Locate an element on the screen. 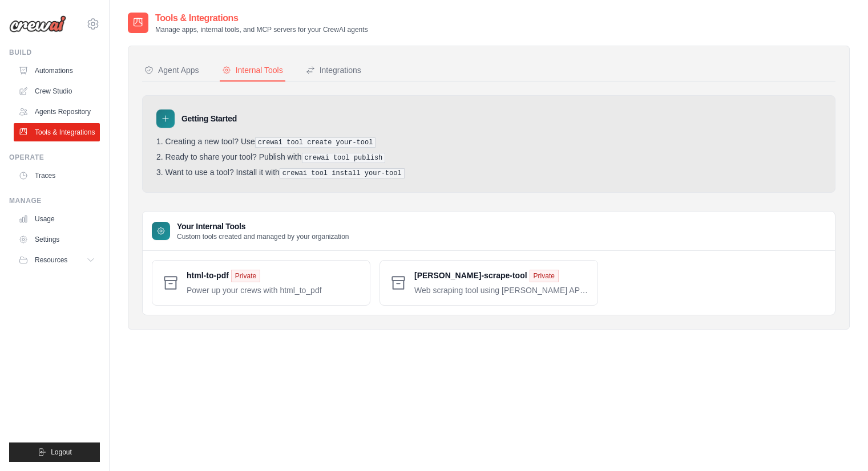  pre: crewai tool create your-tool is located at coordinates (316, 142).